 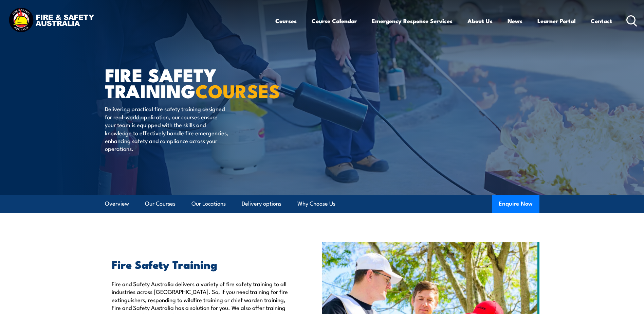 I want to click on strong: COURSES, so click(x=238, y=90).